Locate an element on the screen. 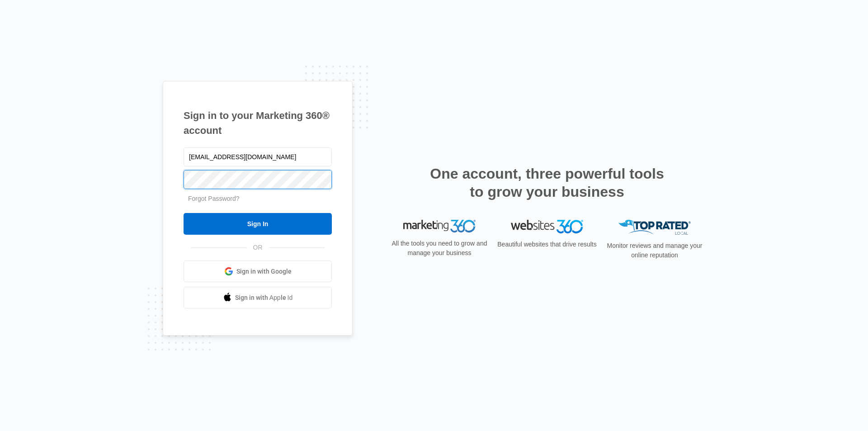 The image size is (868, 431). h1: Sign in to your Marketing 360® account is located at coordinates (257, 123).